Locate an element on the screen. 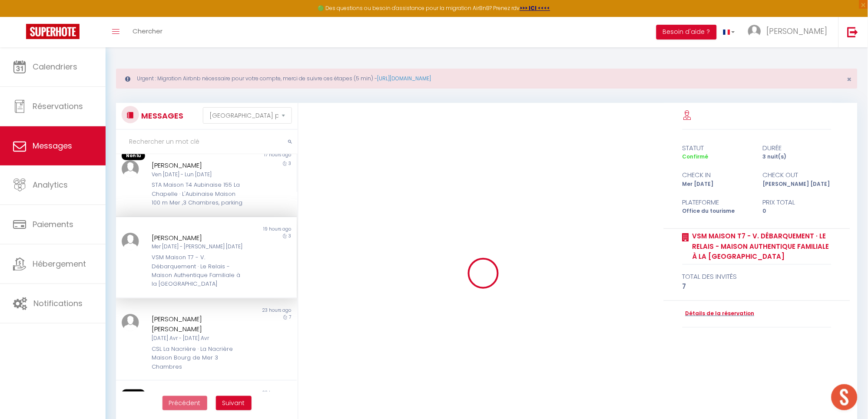  input: Rechercher un mot clé is located at coordinates (207, 142).